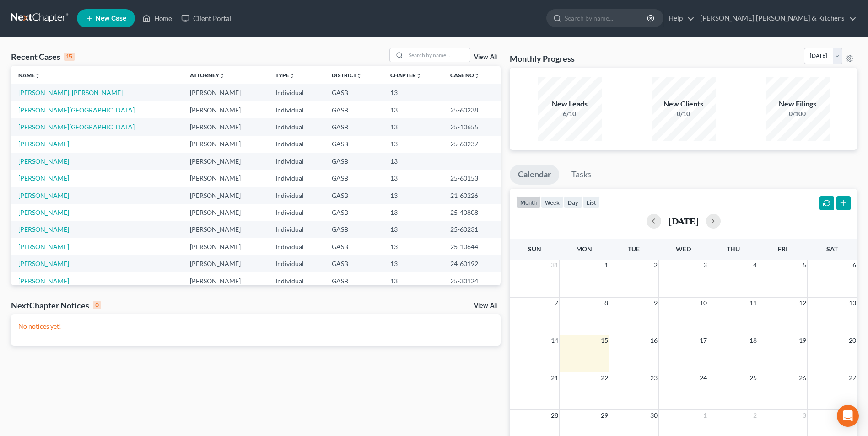 The height and width of the screenshot is (436, 868). Describe the element at coordinates (852, 378) in the screenshot. I see `span: 27` at that location.